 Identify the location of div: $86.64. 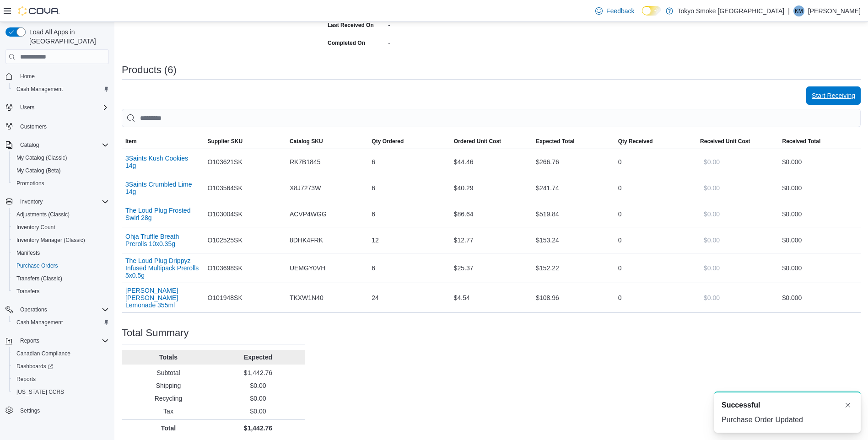
(491, 214).